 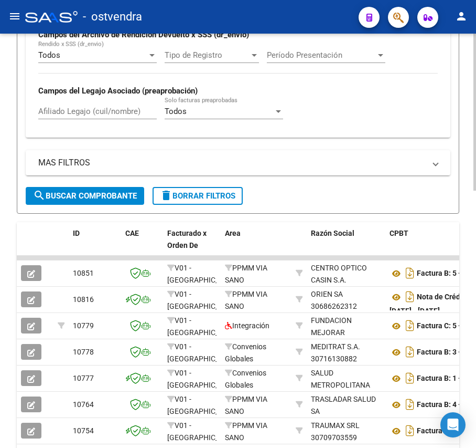 I want to click on div: TRAUMAX SRL, so click(x=335, y=425).